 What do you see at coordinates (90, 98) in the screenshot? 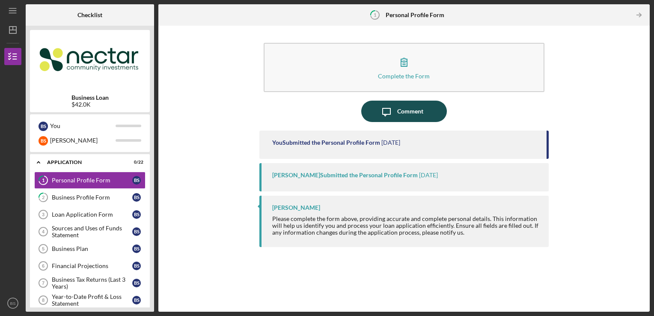
I see `b: Business Loan` at bounding box center [90, 98].